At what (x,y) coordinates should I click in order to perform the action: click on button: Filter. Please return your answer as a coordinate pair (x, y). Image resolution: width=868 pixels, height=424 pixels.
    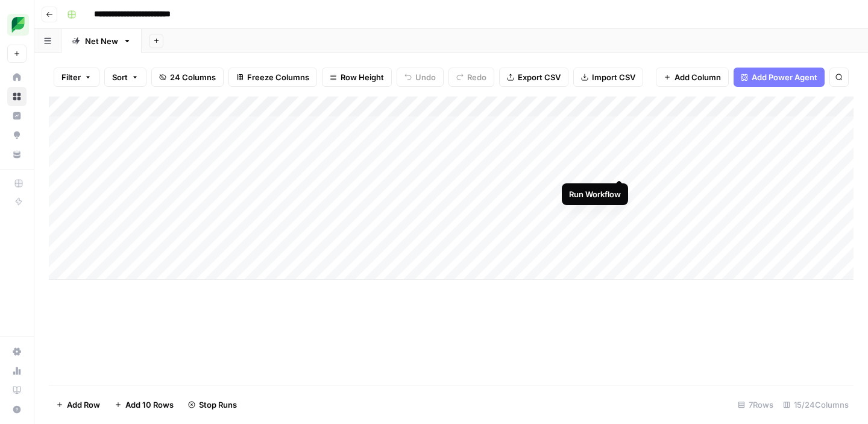
    Looking at the image, I should click on (77, 77).